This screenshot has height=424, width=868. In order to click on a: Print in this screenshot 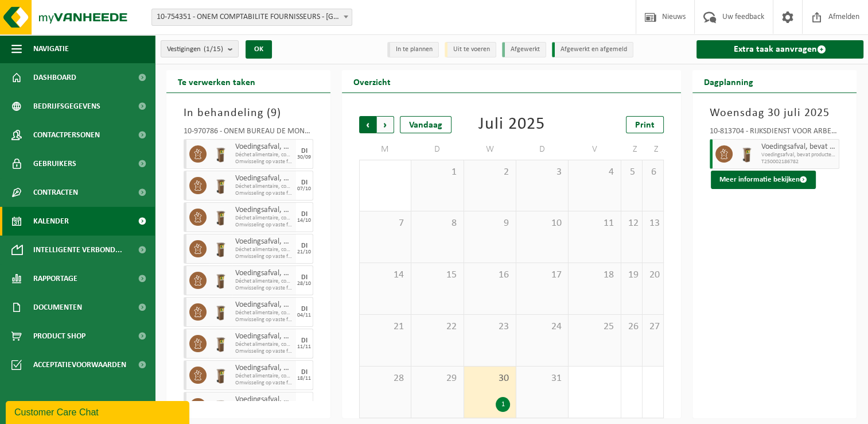, I will do `click(645, 125)`.